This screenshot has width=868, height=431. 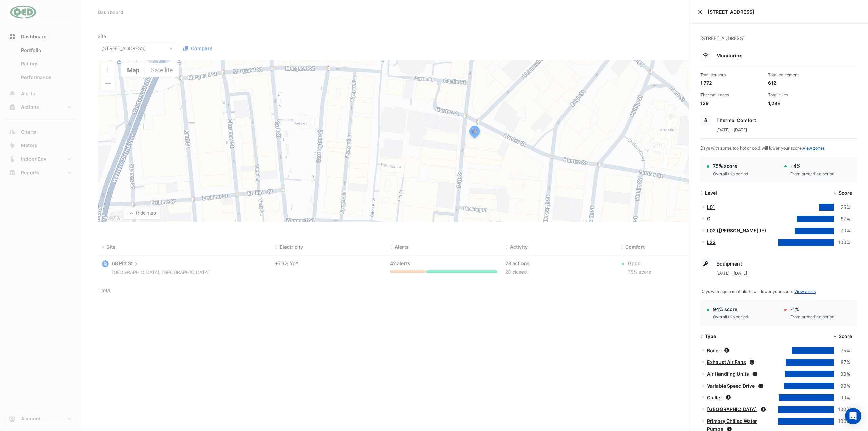 What do you see at coordinates (842, 351) in the screenshot?
I see `div: 75%` at bounding box center [842, 351].